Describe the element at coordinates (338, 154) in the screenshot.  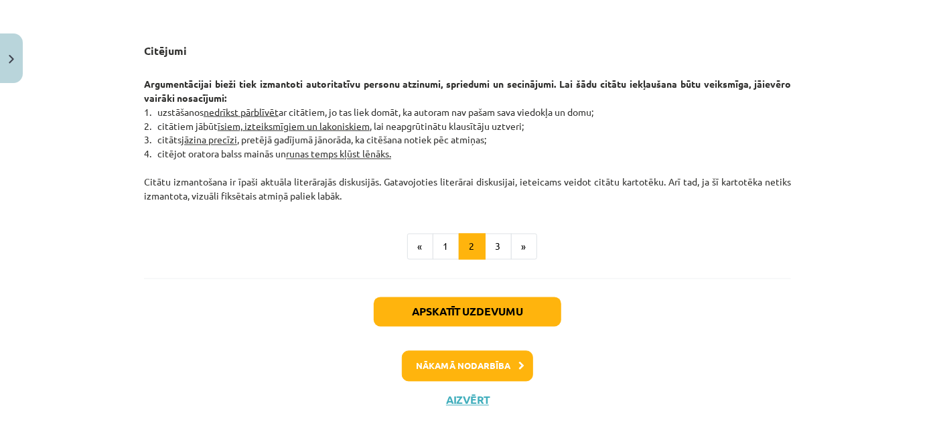
I see `u: runas temps kļūst lēnāks.` at that location.